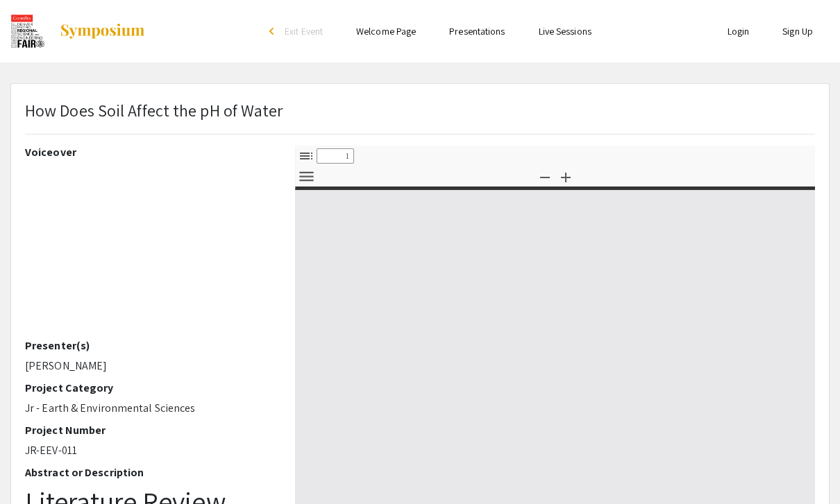 Image resolution: width=840 pixels, height=504 pixels. I want to click on a: Presentations, so click(477, 31).